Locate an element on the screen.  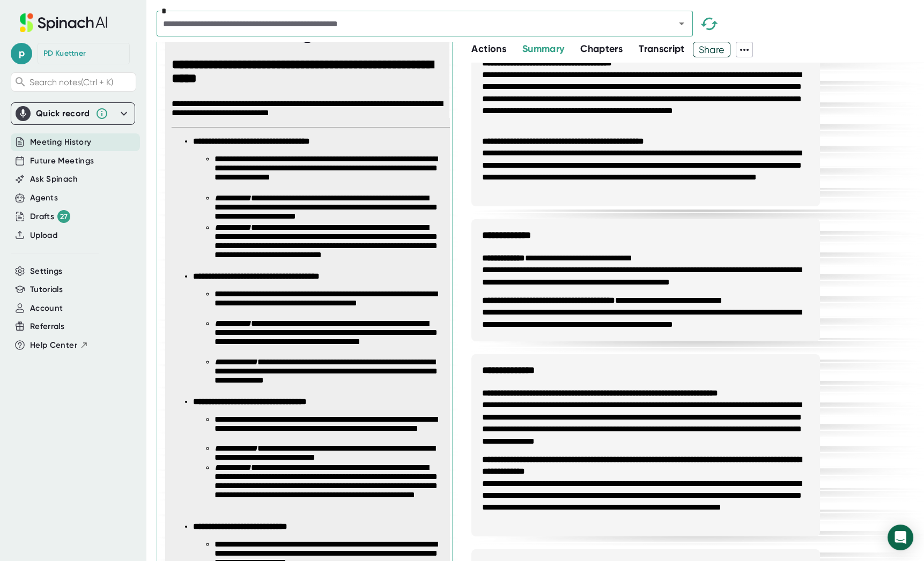
button: Actions is located at coordinates (488, 49).